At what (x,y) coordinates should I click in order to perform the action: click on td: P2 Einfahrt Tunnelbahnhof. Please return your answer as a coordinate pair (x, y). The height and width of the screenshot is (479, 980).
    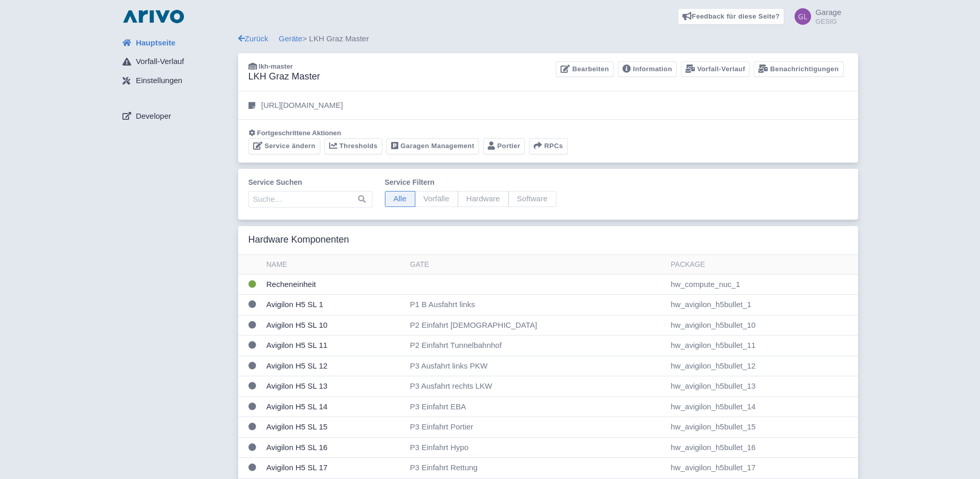
    Looking at the image, I should click on (536, 345).